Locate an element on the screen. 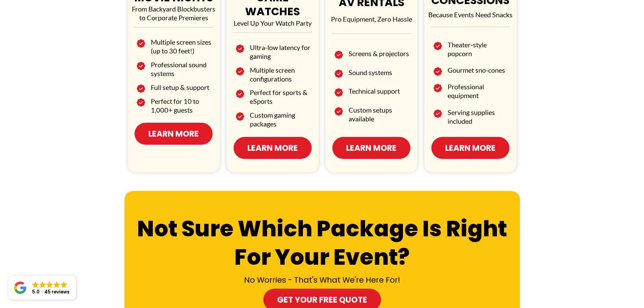  h2: Perfect for sports & eSports is located at coordinates (281, 97).